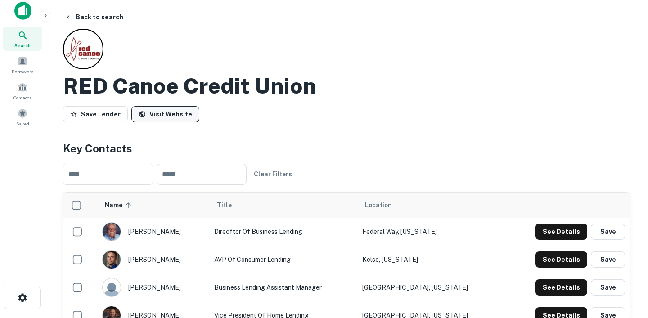 The width and height of the screenshot is (648, 318). Describe the element at coordinates (273, 174) in the screenshot. I see `button: Clear Filters` at that location.